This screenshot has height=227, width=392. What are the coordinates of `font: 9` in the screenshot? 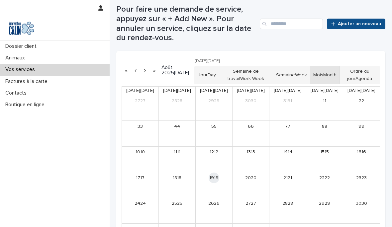 It's located at (359, 126).